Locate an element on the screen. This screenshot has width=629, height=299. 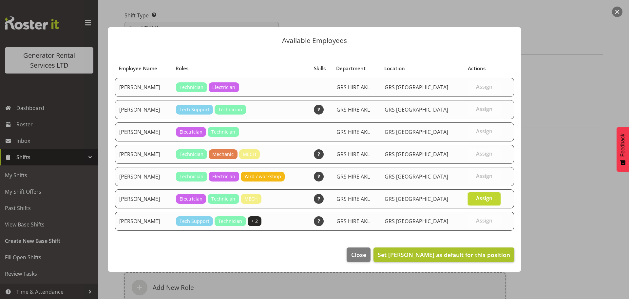
span: Department is located at coordinates (351, 68).